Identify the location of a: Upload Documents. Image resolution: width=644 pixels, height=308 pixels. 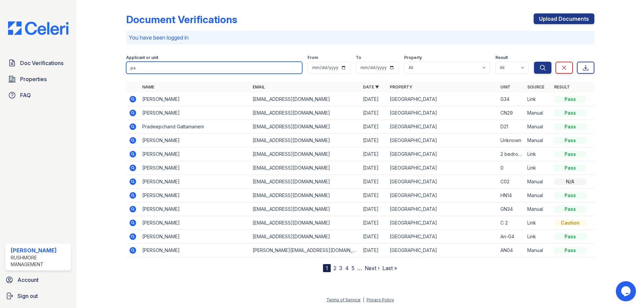
(564, 19).